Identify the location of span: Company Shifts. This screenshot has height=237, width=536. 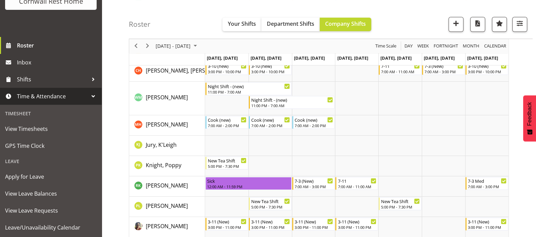
(345, 24).